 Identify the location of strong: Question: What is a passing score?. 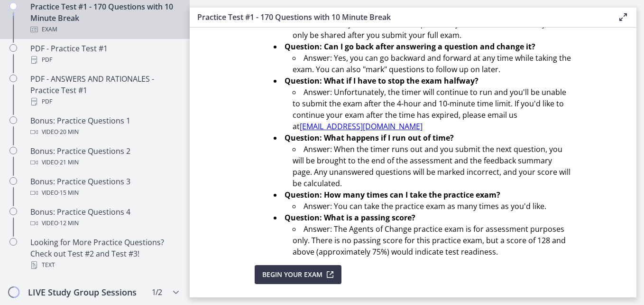
(350, 218).